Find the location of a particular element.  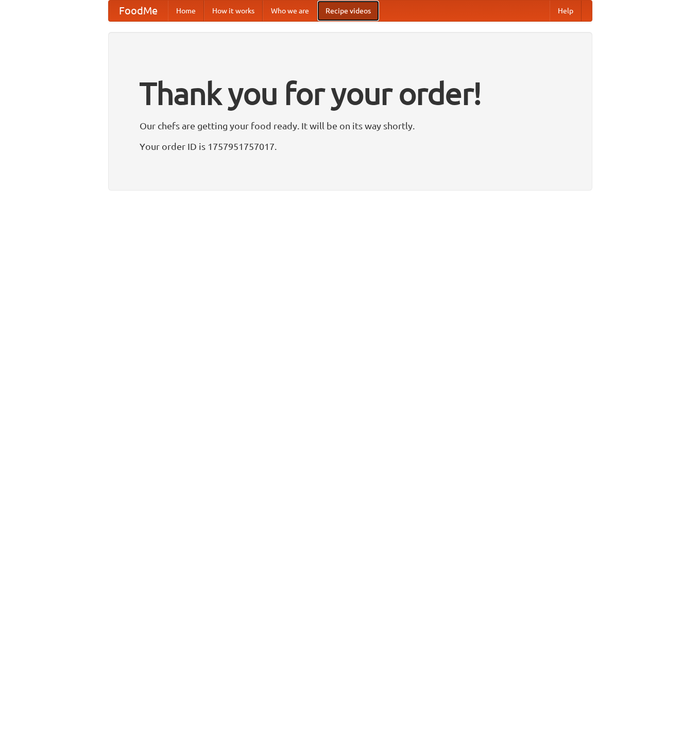

a: FoodMe is located at coordinates (138, 10).